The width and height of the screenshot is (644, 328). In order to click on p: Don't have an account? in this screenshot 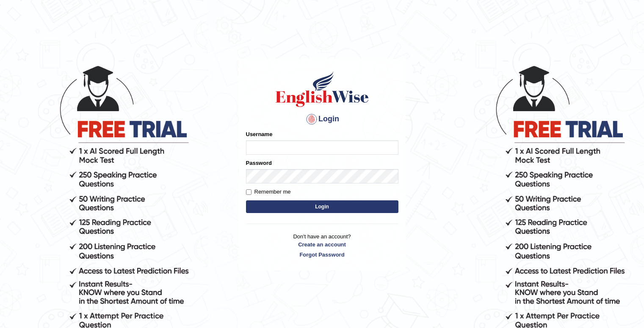, I will do `click(322, 246)`.